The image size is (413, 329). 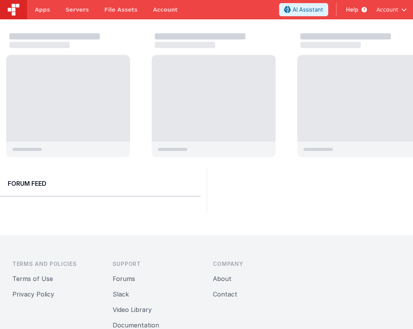 What do you see at coordinates (33, 294) in the screenshot?
I see `a: Privacy Policy` at bounding box center [33, 294].